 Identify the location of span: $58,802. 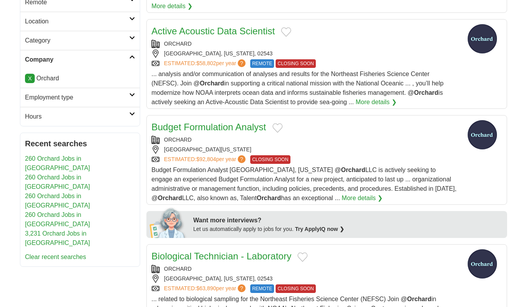
(206, 63).